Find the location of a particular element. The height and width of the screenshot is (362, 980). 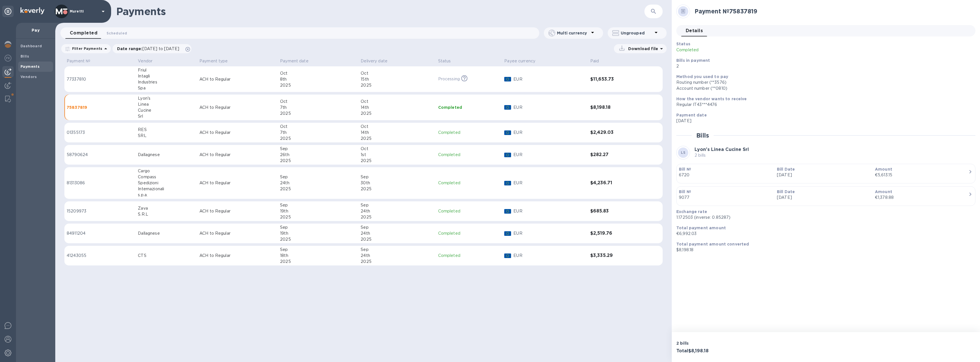

h3: $3,335.29 is located at coordinates (616, 255).